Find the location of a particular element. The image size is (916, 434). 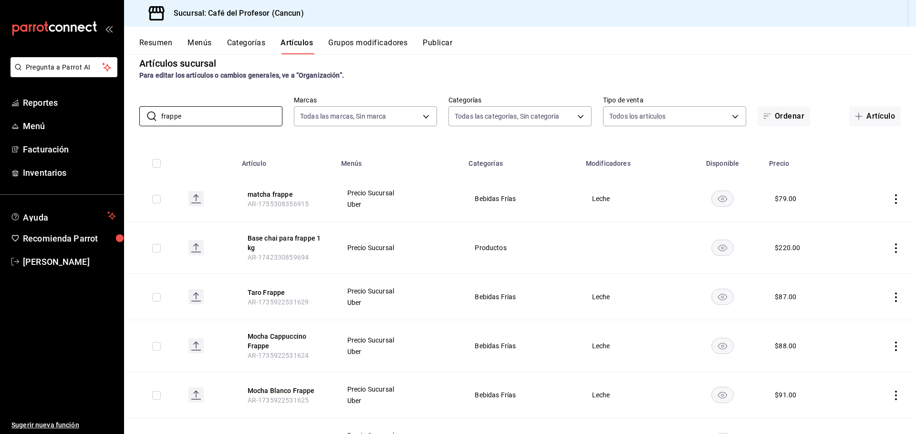

button: Categorías is located at coordinates (246, 46).